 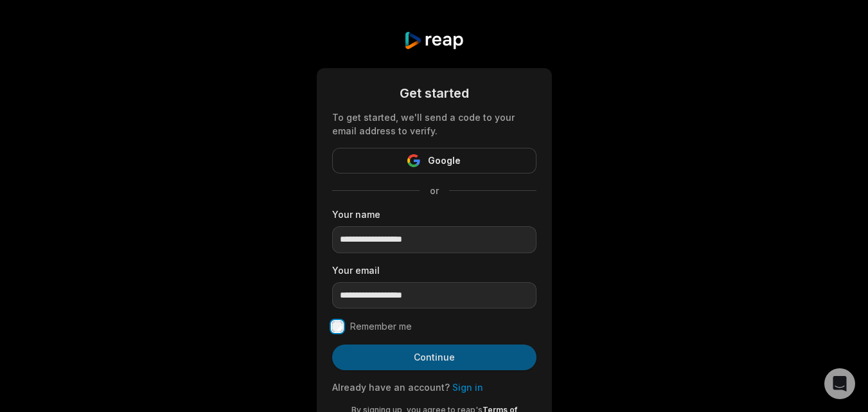 I want to click on a: Sign in, so click(x=467, y=387).